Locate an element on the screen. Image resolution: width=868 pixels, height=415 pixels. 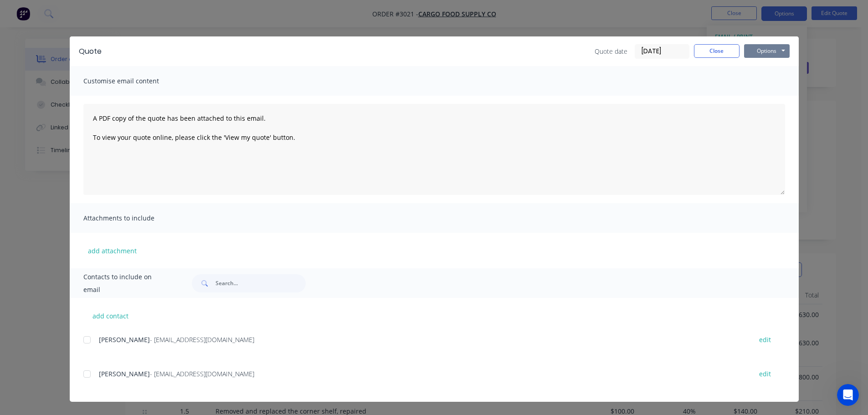
span: Customise email content is located at coordinates (134, 81).